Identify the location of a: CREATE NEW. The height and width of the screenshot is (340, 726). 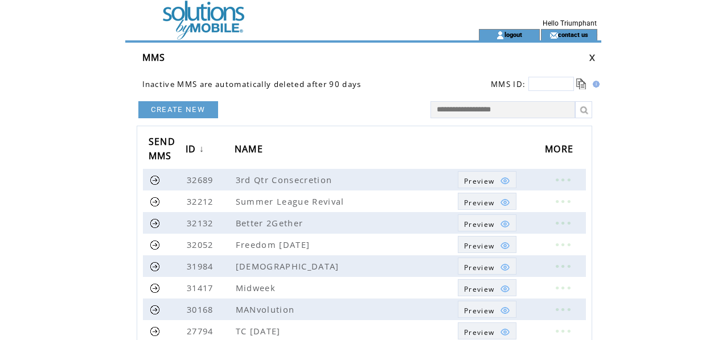
(178, 110).